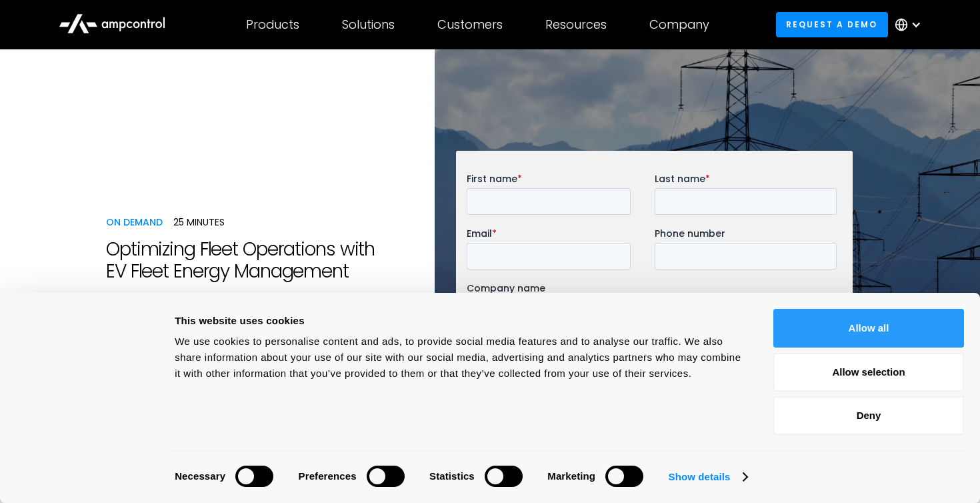 This screenshot has height=503, width=980. Describe the element at coordinates (368, 24) in the screenshot. I see `div: Solutions` at that location.